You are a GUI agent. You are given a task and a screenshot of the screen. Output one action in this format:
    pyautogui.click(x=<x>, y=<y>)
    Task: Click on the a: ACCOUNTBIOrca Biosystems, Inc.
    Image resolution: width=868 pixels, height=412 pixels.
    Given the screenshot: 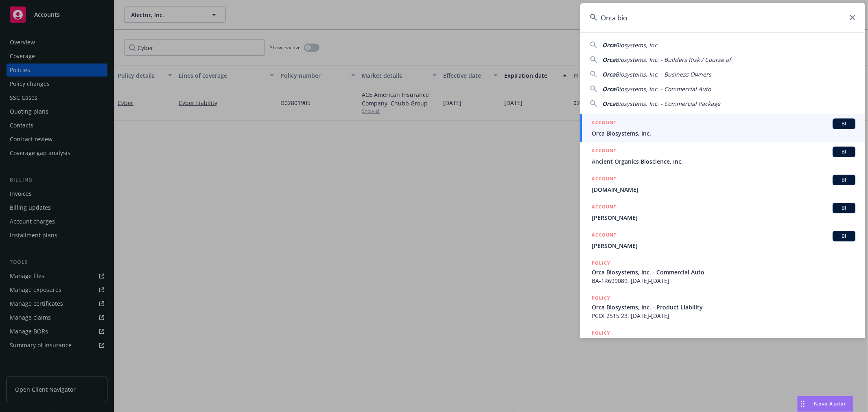 What is the action you would take?
    pyautogui.click(x=723, y=128)
    